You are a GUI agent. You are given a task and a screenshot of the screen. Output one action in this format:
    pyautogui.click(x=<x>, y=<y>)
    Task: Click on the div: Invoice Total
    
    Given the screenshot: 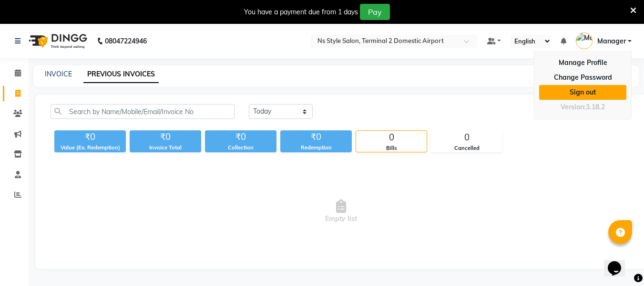 What is the action you would take?
    pyautogui.click(x=166, y=147)
    